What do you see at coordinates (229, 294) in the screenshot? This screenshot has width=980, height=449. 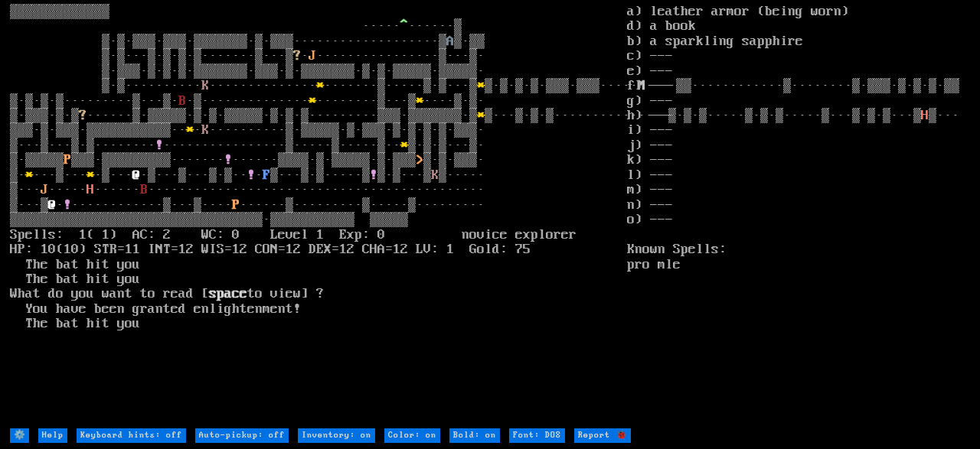 I see `b: space` at bounding box center [229, 294].